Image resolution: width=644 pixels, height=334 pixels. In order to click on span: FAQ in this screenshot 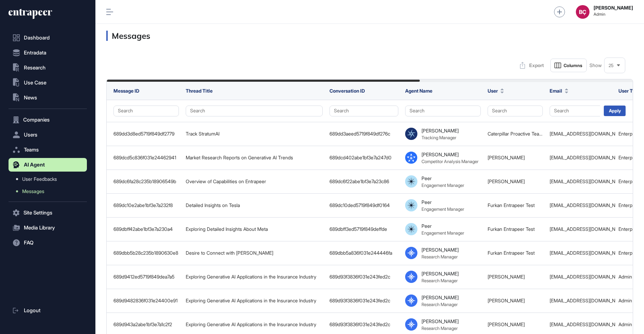, I will do `click(28, 243)`.